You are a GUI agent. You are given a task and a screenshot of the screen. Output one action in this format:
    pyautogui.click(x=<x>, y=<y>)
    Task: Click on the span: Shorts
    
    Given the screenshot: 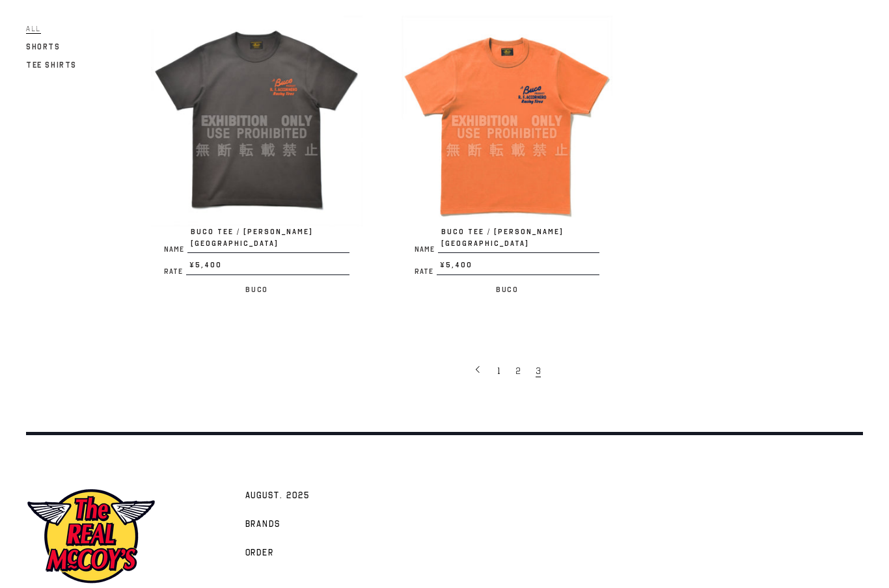 What is the action you would take?
    pyautogui.click(x=43, y=47)
    